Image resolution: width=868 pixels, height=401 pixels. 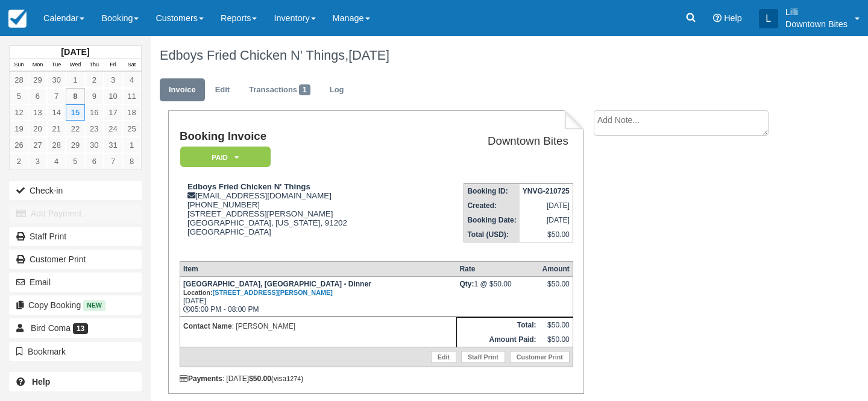 What do you see at coordinates (223, 157) in the screenshot?
I see `a: Paid` at bounding box center [223, 157].